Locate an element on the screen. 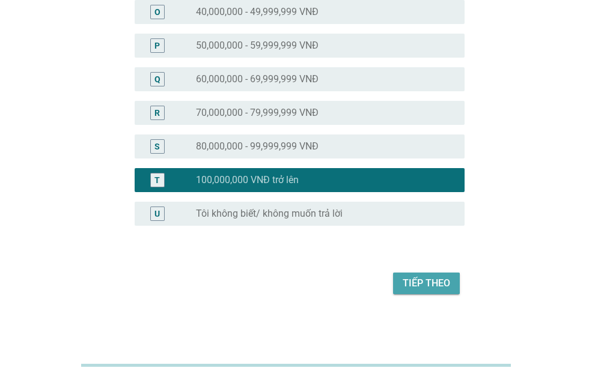 Image resolution: width=592 pixels, height=380 pixels. div: T is located at coordinates (157, 180).